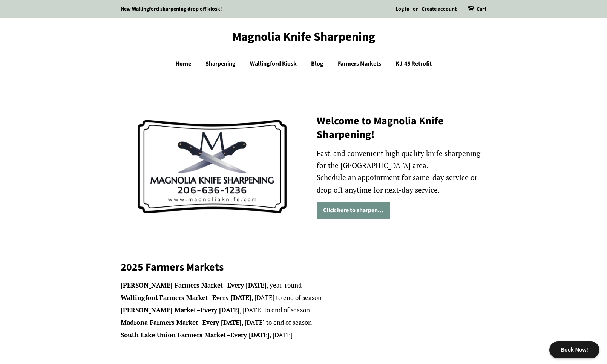  What do you see at coordinates (482, 9) in the screenshot?
I see `a: Cart` at bounding box center [482, 9].